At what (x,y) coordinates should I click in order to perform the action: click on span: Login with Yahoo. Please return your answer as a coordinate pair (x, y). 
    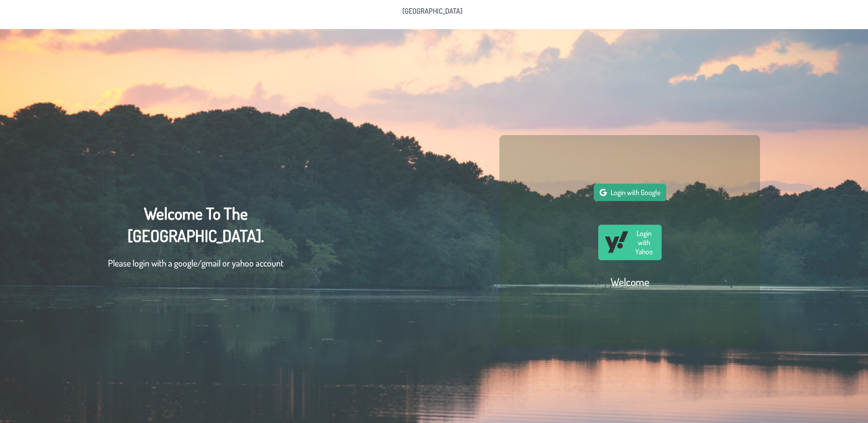
    Looking at the image, I should click on (644, 243).